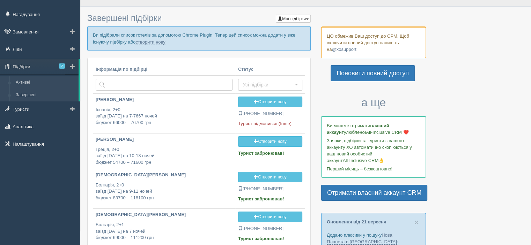 Image resolution: width=531 pixels, height=245 pixels. What do you see at coordinates (164, 85) in the screenshot?
I see `input: Пошук за країною або туристом` at bounding box center [164, 85].